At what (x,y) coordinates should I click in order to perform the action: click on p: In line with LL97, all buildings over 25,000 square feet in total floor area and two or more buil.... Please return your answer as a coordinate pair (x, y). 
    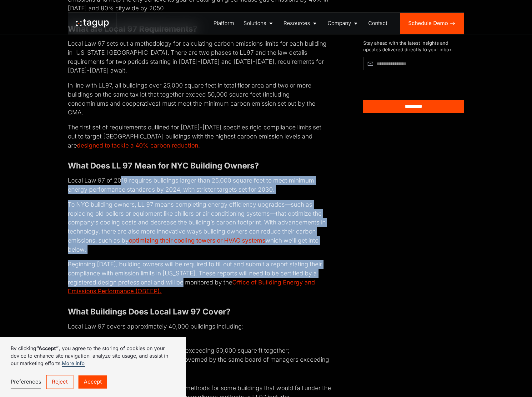
    Looking at the image, I should click on (199, 99).